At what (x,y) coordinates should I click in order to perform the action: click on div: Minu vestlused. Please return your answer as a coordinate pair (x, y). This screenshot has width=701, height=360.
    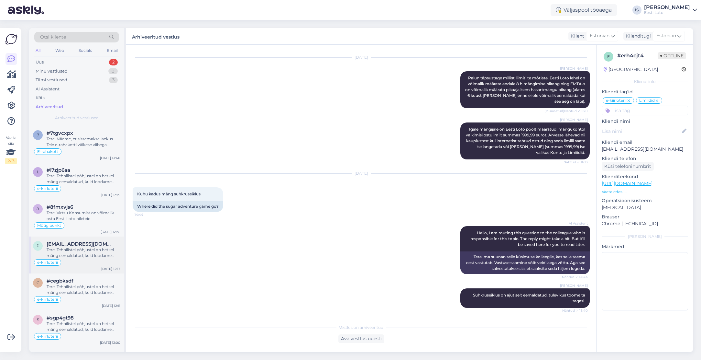
    Looking at the image, I should click on (51, 71).